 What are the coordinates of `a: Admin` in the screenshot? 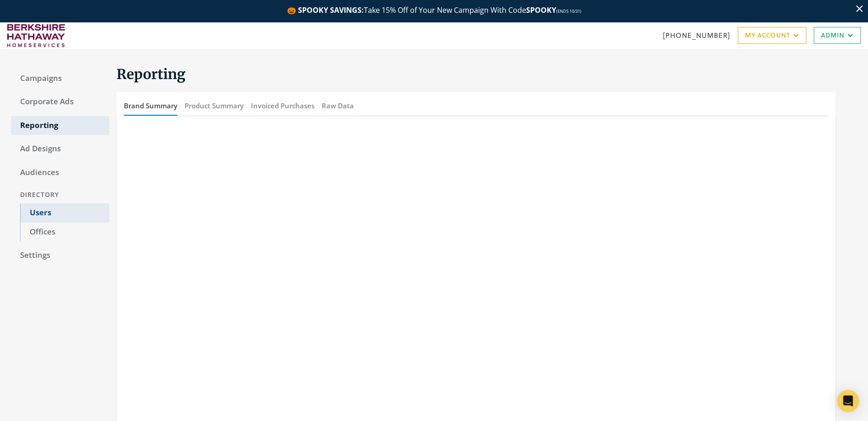 It's located at (837, 35).